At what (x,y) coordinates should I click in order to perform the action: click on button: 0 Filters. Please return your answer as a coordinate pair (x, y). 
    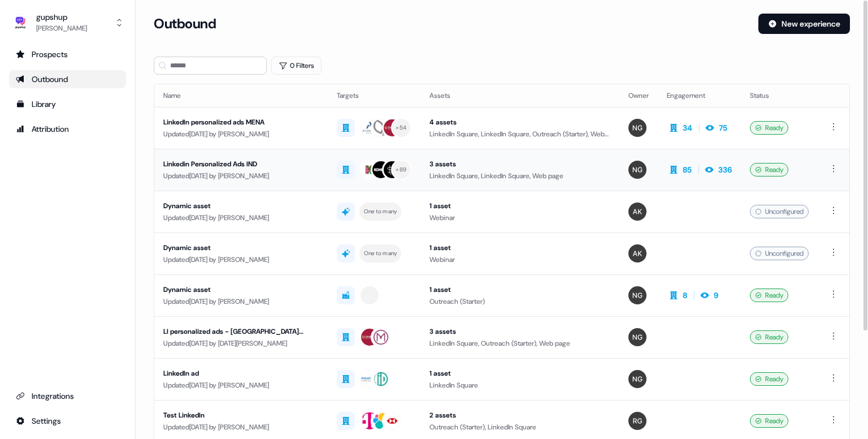
    Looking at the image, I should click on (296, 66).